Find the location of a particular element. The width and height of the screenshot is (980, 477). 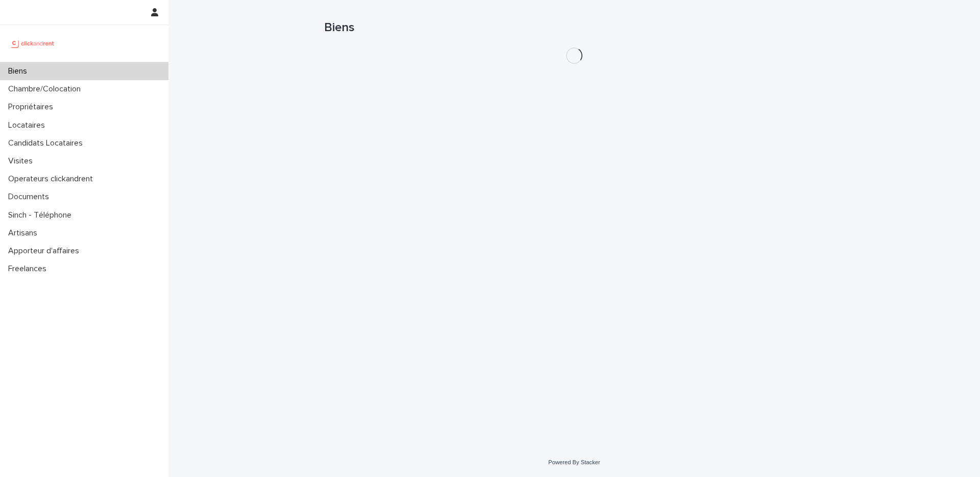

p: Biens is located at coordinates (19, 71).